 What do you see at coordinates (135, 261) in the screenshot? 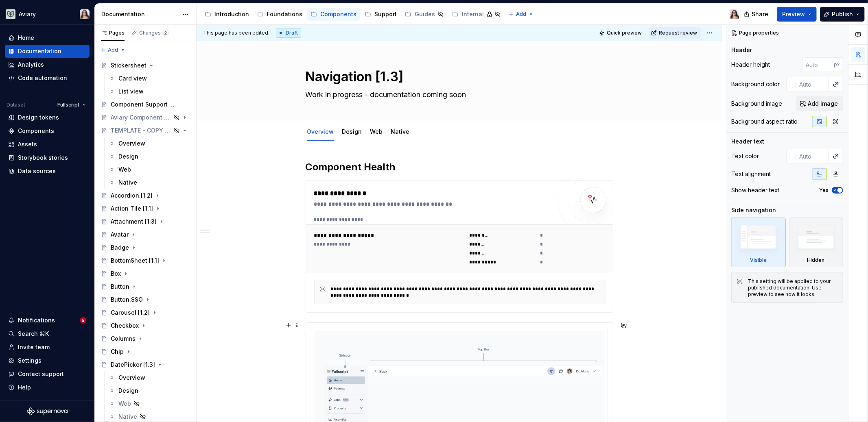
I see `div: BottomSheet [1.1]` at bounding box center [135, 261].